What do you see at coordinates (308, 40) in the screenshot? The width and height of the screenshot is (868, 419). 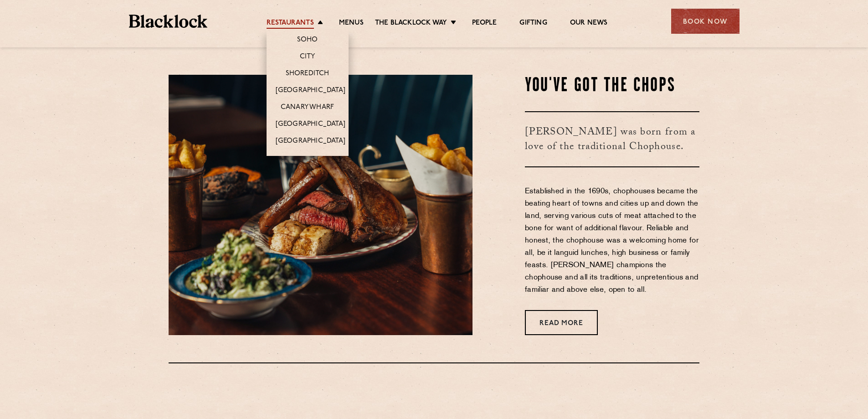 I see `a: Soho` at bounding box center [308, 40].